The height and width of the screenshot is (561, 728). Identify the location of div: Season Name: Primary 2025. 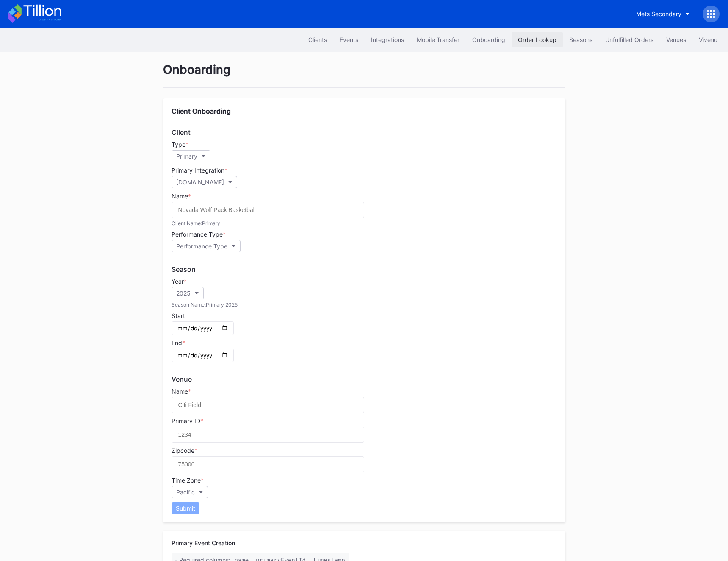
(364, 304).